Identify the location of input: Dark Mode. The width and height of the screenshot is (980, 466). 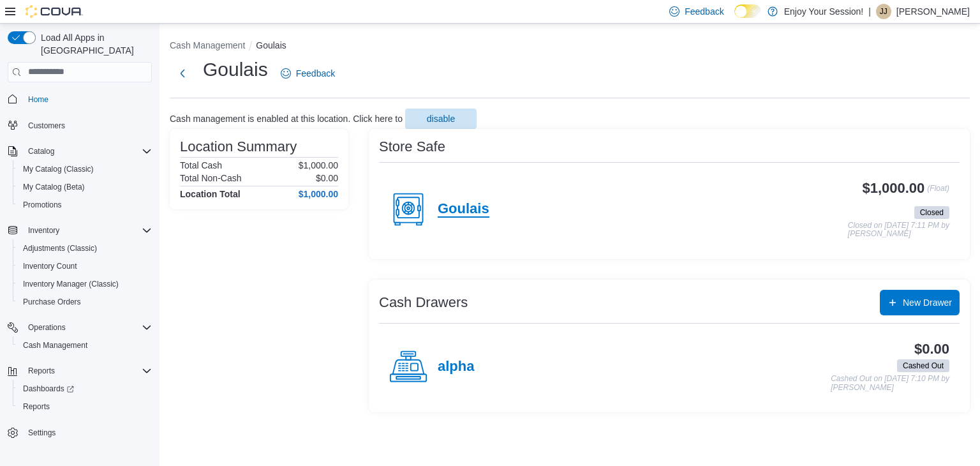
(747, 11).